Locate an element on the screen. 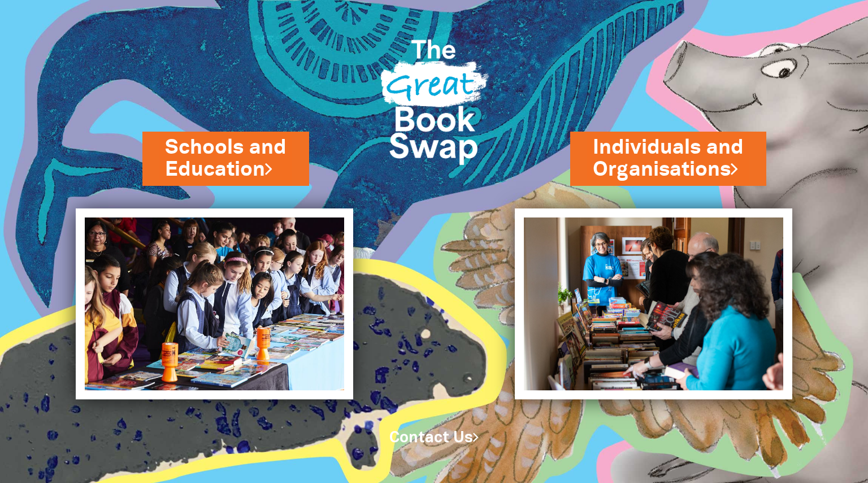 This screenshot has height=483, width=868. a: Schools andEducation is located at coordinates (225, 158).